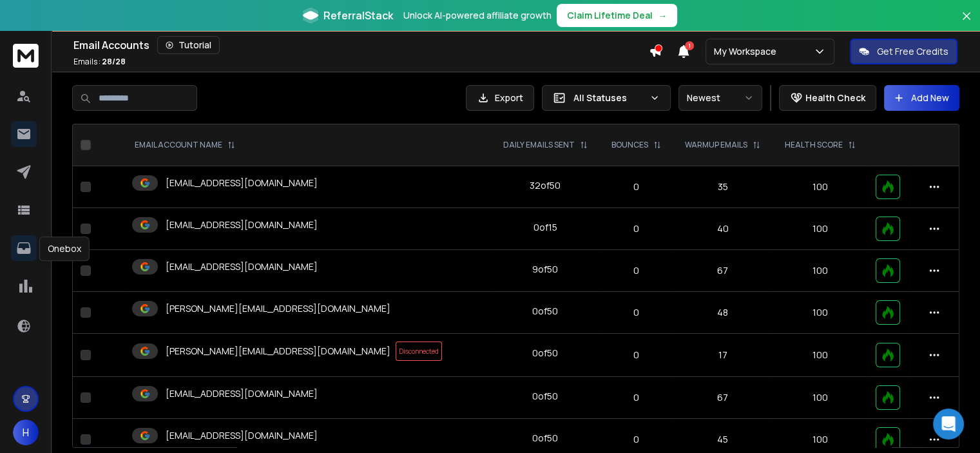 The width and height of the screenshot is (980, 453). Describe the element at coordinates (723, 188) in the screenshot. I see `td: 35` at that location.